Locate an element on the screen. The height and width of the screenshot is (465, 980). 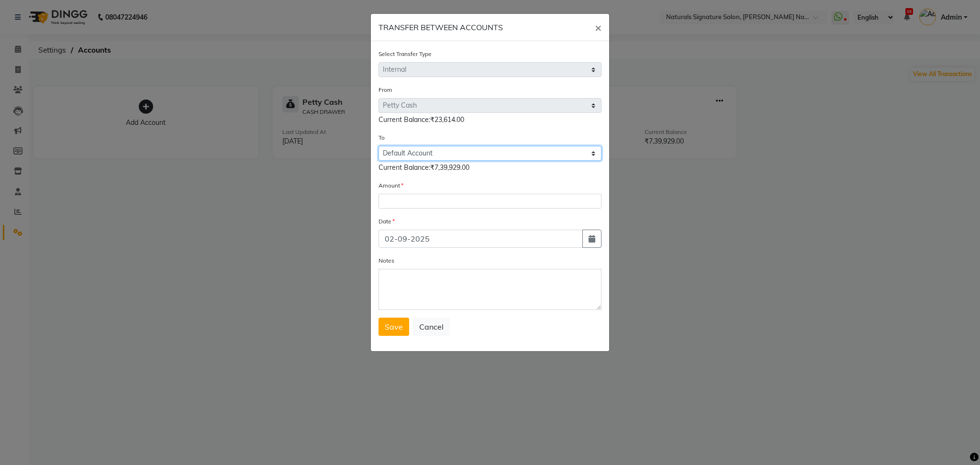
label: Select Transfer Type is located at coordinates (405, 54).